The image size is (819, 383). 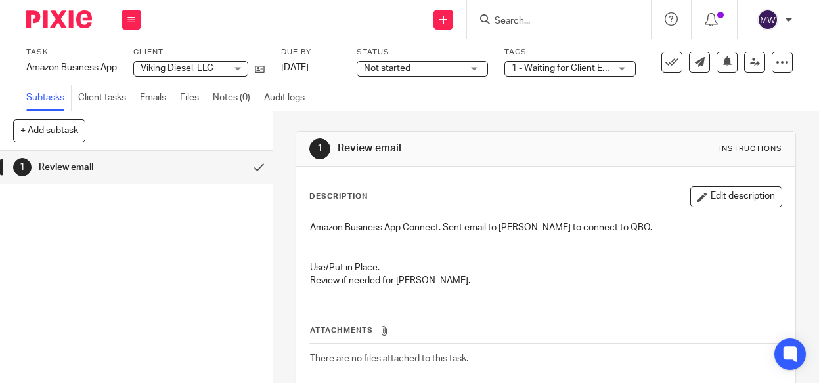 What do you see at coordinates (341, 330) in the screenshot?
I see `span: Attachments` at bounding box center [341, 330].